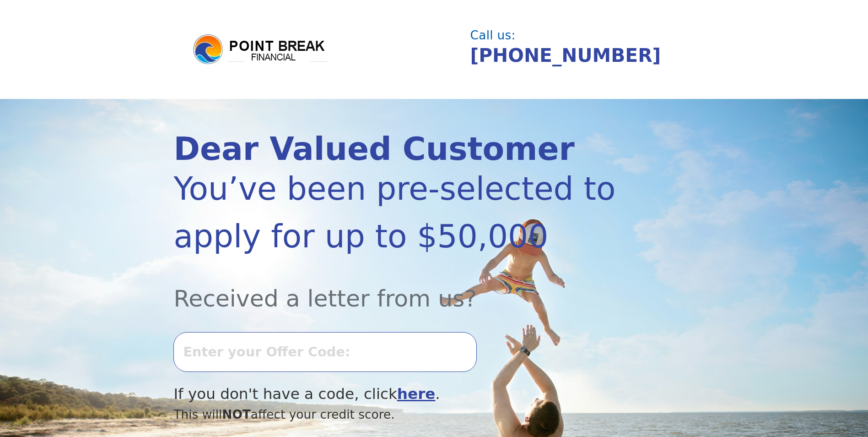 The width and height of the screenshot is (868, 437). I want to click on a: here, so click(416, 394).